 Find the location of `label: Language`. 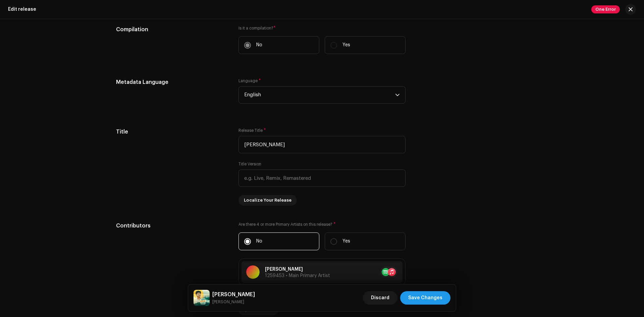

label: Language is located at coordinates (249, 81).